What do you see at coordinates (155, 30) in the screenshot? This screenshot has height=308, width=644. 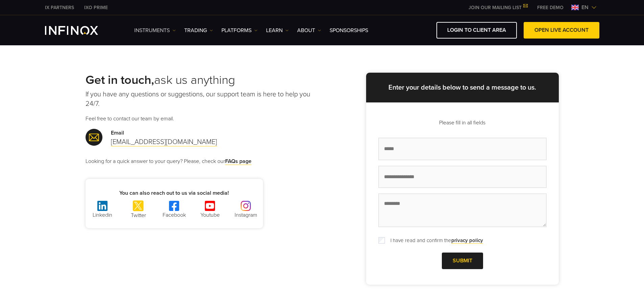 I see `a: Instruments` at bounding box center [155, 30].